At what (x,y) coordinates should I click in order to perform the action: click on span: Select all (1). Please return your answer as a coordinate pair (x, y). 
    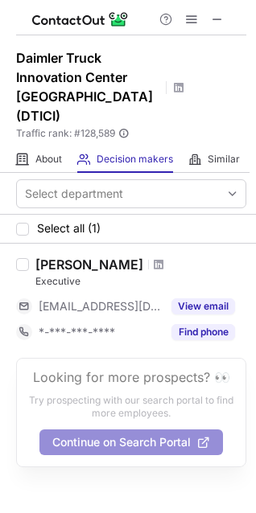
    Looking at the image, I should click on (68, 228).